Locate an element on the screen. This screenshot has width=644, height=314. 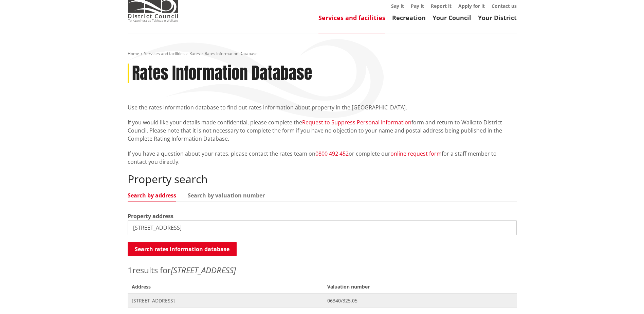
span: Address is located at coordinates (226, 286).